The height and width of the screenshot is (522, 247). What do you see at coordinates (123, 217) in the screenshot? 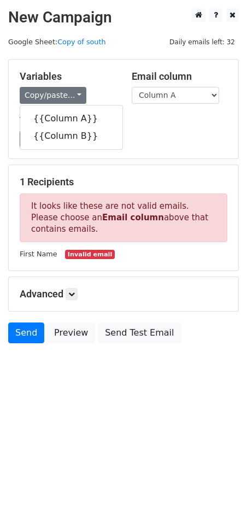
I see `p: It looks like these are not valid emails. Please choose an above that contains emails.` at bounding box center [123, 217].